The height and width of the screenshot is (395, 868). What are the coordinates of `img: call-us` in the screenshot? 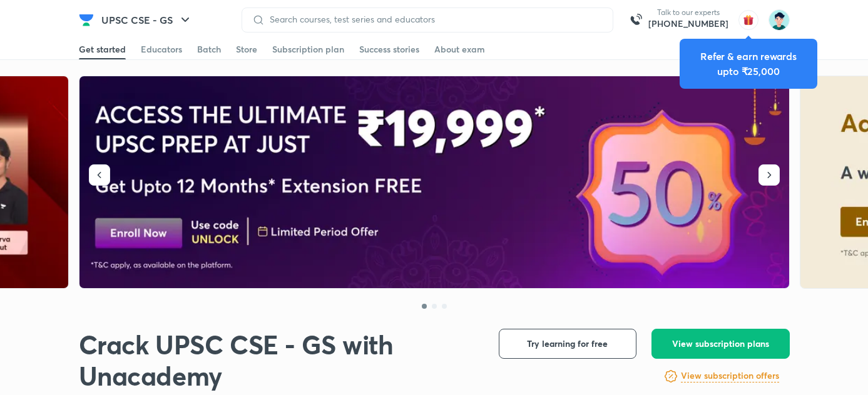 It's located at (636, 20).